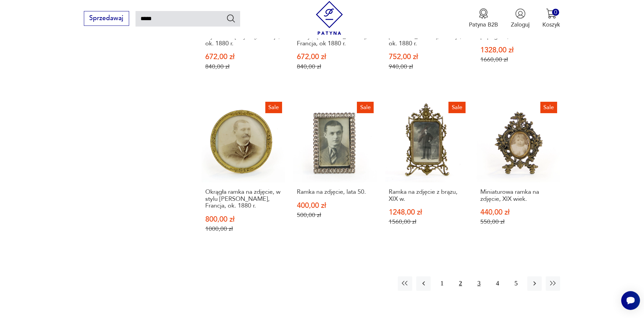 Image resolution: width=644 pixels, height=318 pixels. What do you see at coordinates (483, 19) in the screenshot?
I see `button: Patyna B2B` at bounding box center [483, 19].